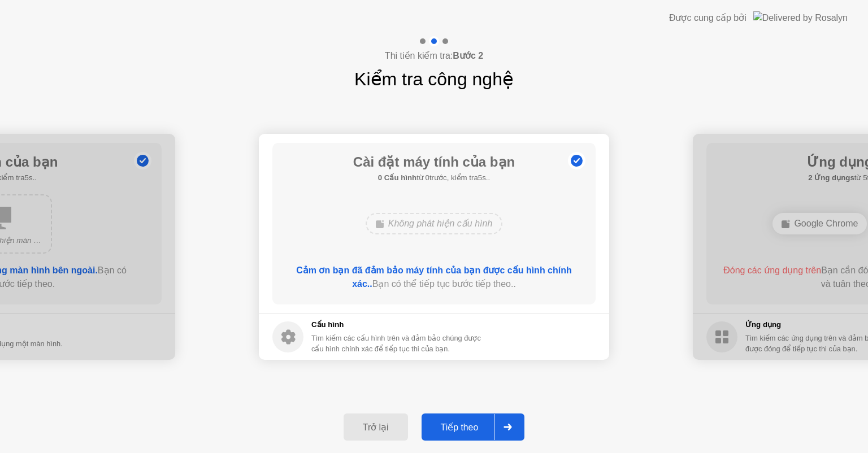  I want to click on div: Được cung cấp bởi, so click(708, 18).